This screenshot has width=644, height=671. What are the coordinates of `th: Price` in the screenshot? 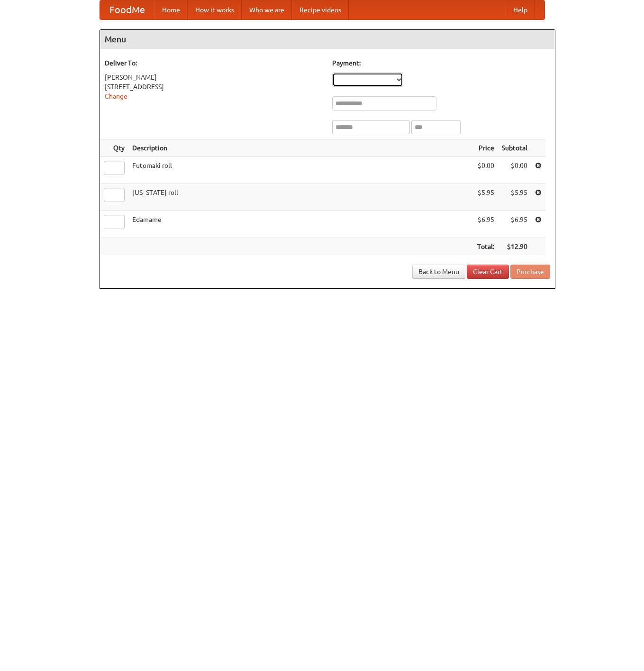 It's located at (486, 148).